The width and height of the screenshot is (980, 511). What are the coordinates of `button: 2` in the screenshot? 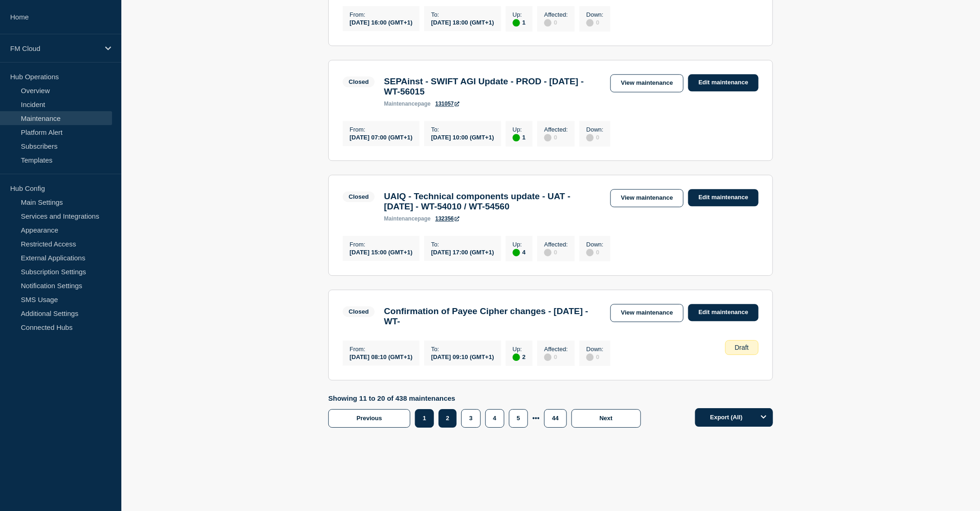 It's located at (447, 418).